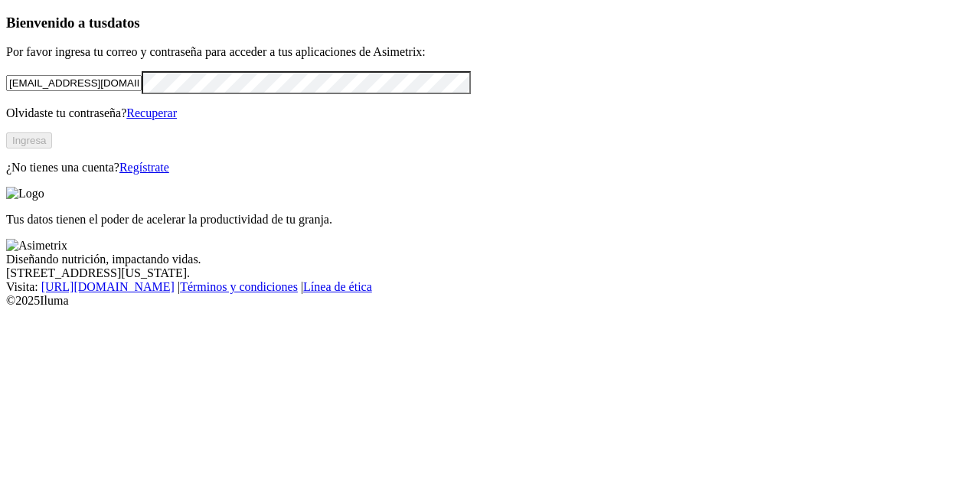 The height and width of the screenshot is (483, 980). Describe the element at coordinates (490, 114) in the screenshot. I see `p: Olvidaste tu contraseña?` at that location.